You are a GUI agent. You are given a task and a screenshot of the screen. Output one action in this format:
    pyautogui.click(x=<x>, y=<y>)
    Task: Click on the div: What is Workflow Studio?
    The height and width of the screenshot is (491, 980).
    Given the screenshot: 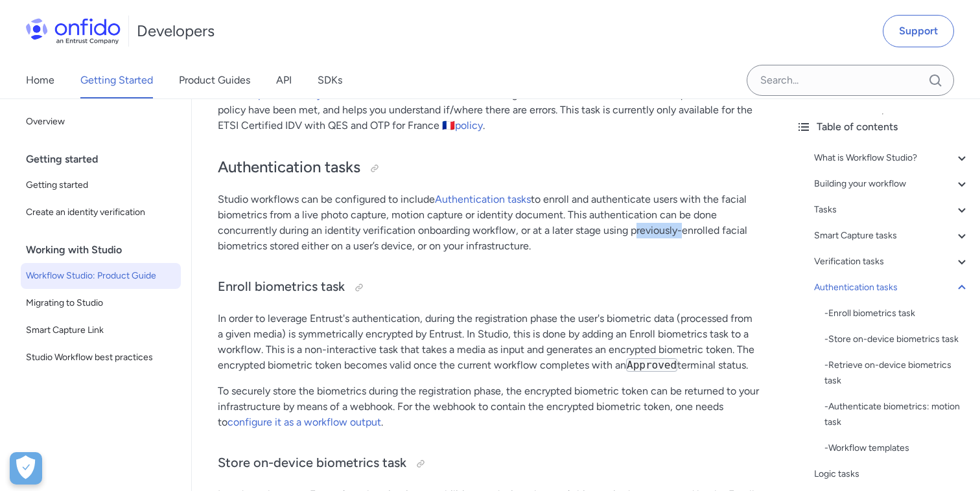 What is the action you would take?
    pyautogui.click(x=892, y=158)
    